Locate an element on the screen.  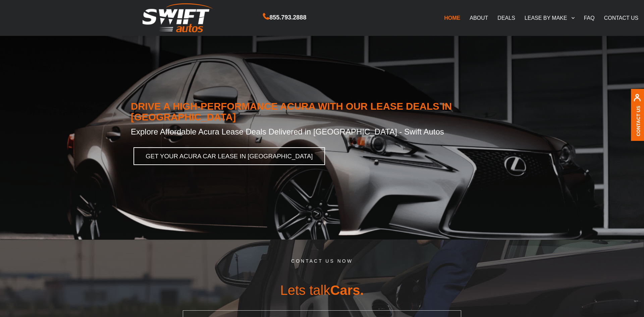
span: Cars. is located at coordinates (346, 290).